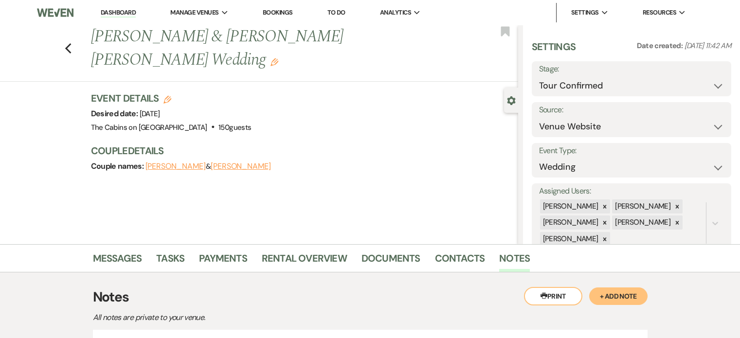  I want to click on a: To Do, so click(336, 12).